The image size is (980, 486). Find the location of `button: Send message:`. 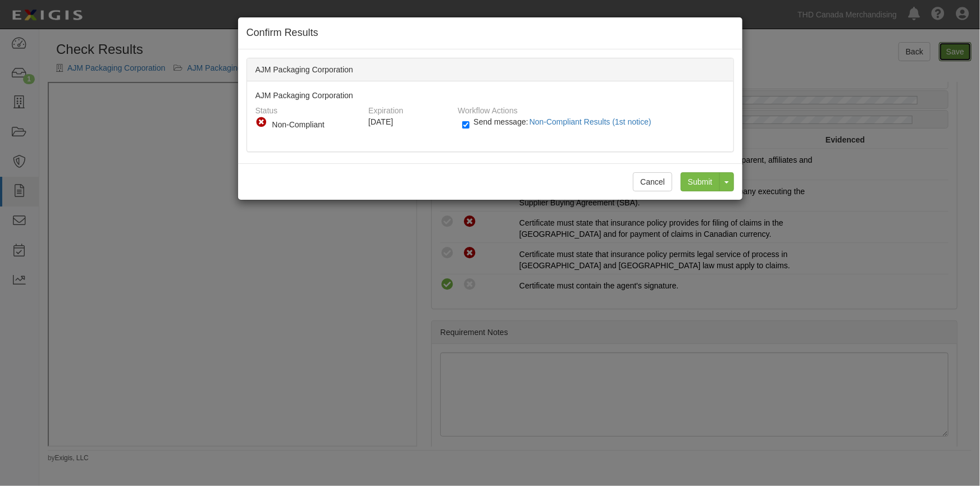

button: Send message: is located at coordinates (592, 122).